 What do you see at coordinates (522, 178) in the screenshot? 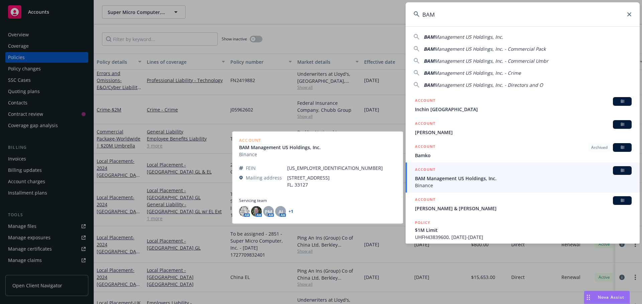
I see `a: ACCOUNTBIBAM Management US Holdings, Inc.Binance` at bounding box center [522, 178].